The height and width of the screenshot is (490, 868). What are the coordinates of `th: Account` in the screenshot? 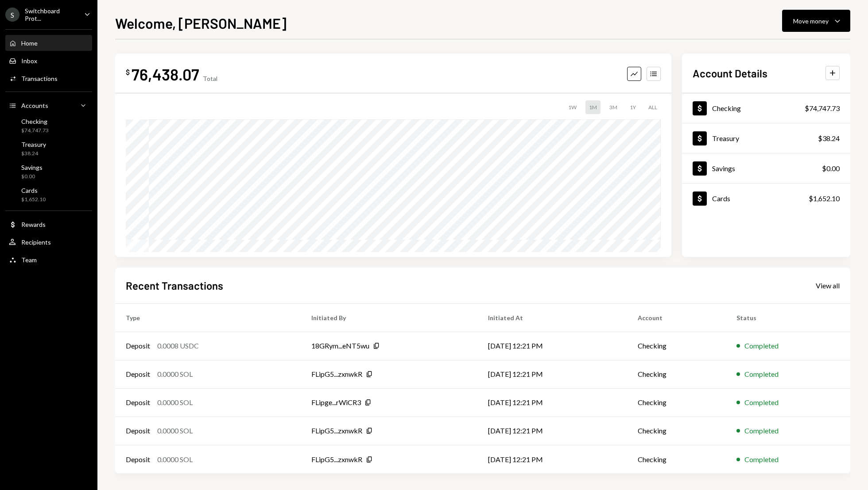 It's located at (676, 318).